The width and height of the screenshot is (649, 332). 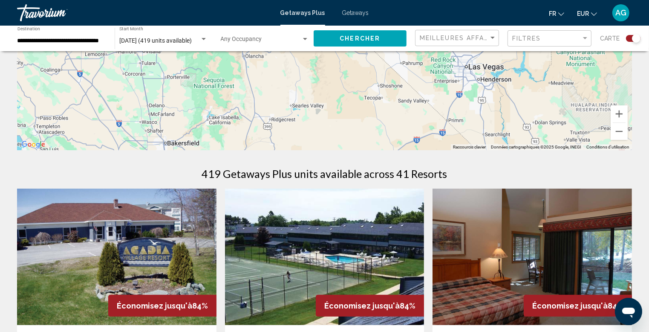 What do you see at coordinates (144, 13) in the screenshot?
I see `a: Travorium` at bounding box center [144, 13].